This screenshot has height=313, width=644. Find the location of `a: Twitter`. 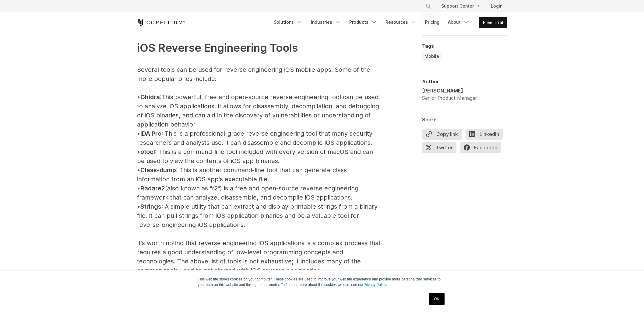

a: Twitter is located at coordinates (441, 149).